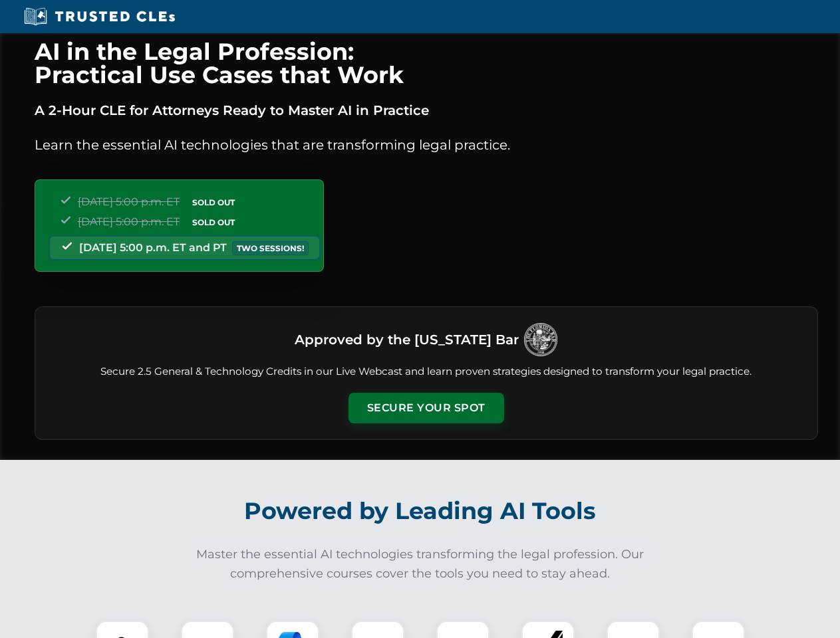 The image size is (840, 638). What do you see at coordinates (426, 63) in the screenshot?
I see `h1: AI in the Legal Profession: Practical Use Cases that Work` at bounding box center [426, 63].